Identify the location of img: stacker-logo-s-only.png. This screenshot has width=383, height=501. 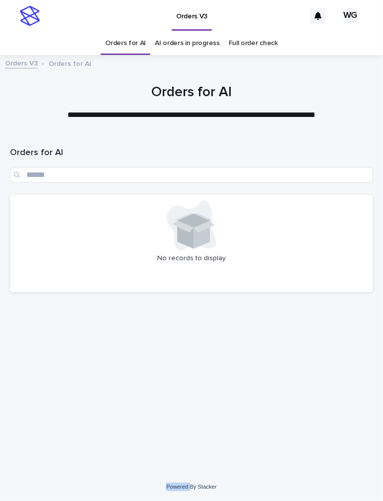
(30, 16).